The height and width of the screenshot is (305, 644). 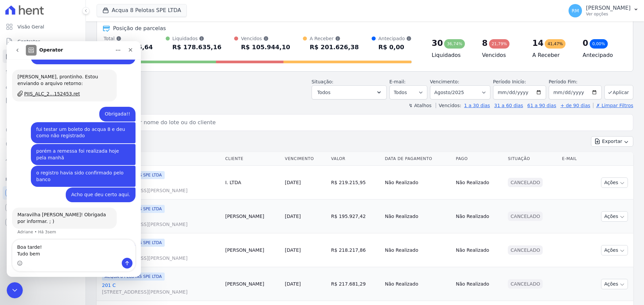 I want to click on td: R$ 195.927,42, so click(x=355, y=216).